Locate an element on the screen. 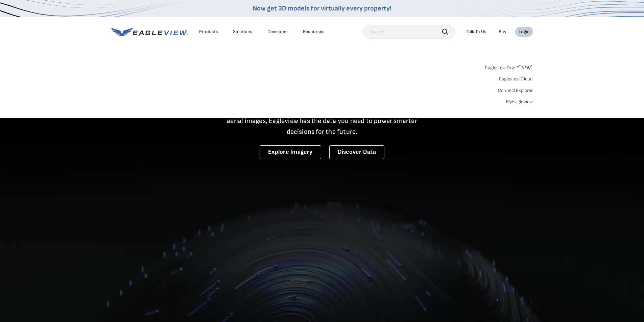  a: Eagleview One™*NEW* is located at coordinates (509, 67).